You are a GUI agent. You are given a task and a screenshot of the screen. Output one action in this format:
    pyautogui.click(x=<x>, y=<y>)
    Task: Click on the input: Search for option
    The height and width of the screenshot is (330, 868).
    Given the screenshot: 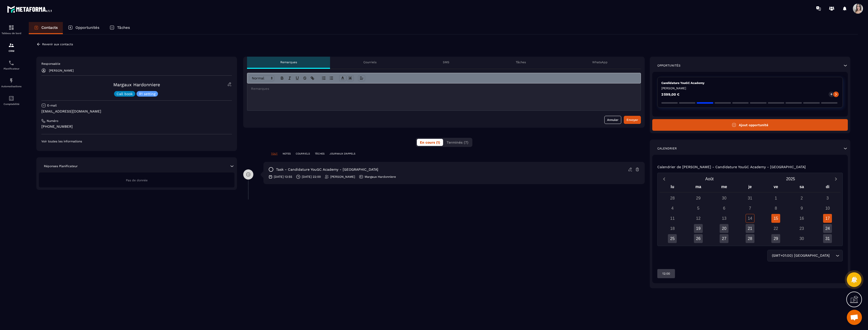 What is the action you would take?
    pyautogui.click(x=832, y=256)
    